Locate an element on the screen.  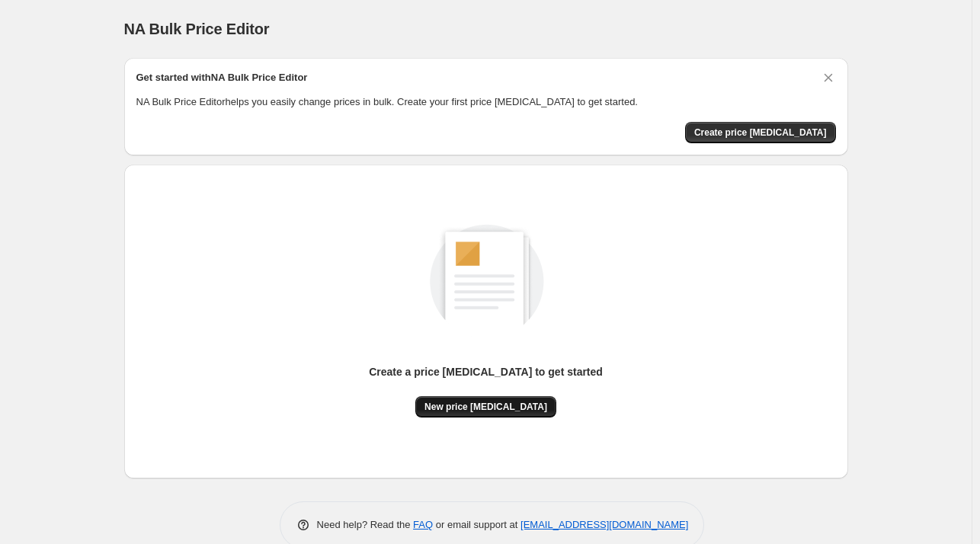
button: Create price change job is located at coordinates (760, 132).